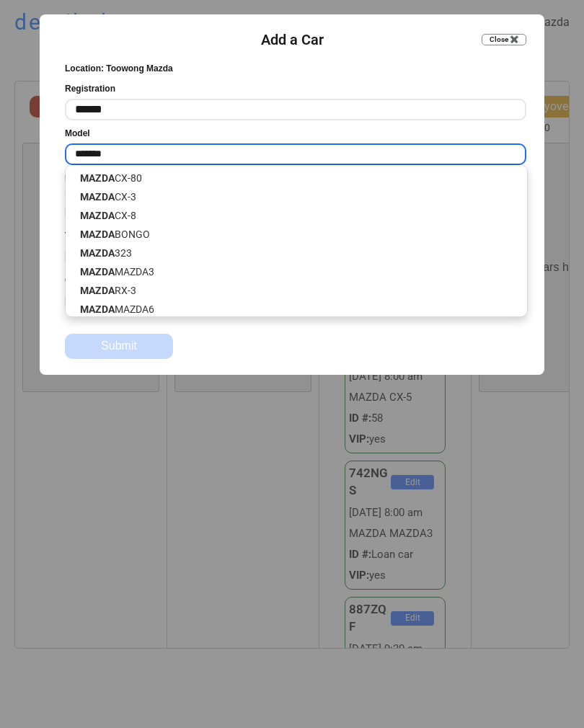 This screenshot has width=584, height=728. What do you see at coordinates (297, 234) in the screenshot?
I see `p: BONGO` at bounding box center [297, 234].